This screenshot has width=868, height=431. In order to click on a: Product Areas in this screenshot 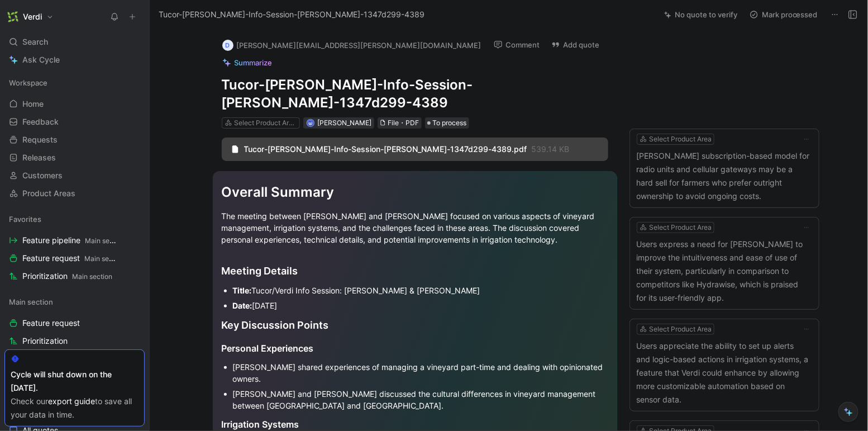, I will do `click(74, 193)`.